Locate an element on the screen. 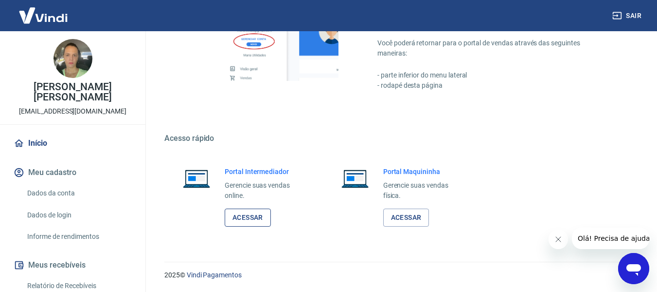  span: Olá! Precisa de ajuda? is located at coordinates (44, 11).